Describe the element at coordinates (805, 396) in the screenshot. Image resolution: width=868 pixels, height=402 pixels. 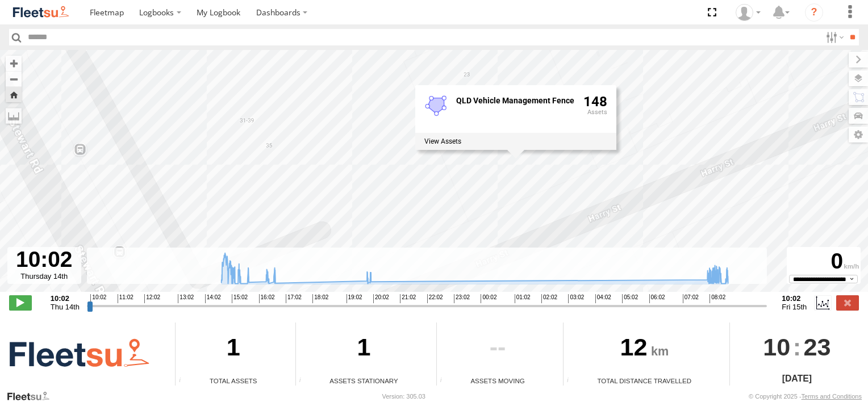
I see `div: © Copyright 2025 -` at that location.